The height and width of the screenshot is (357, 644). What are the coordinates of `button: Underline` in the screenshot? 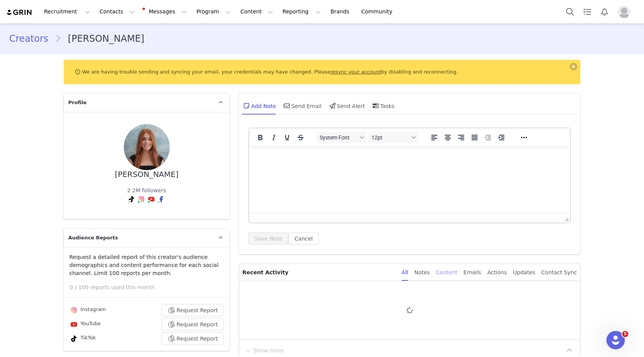 It's located at (287, 138).